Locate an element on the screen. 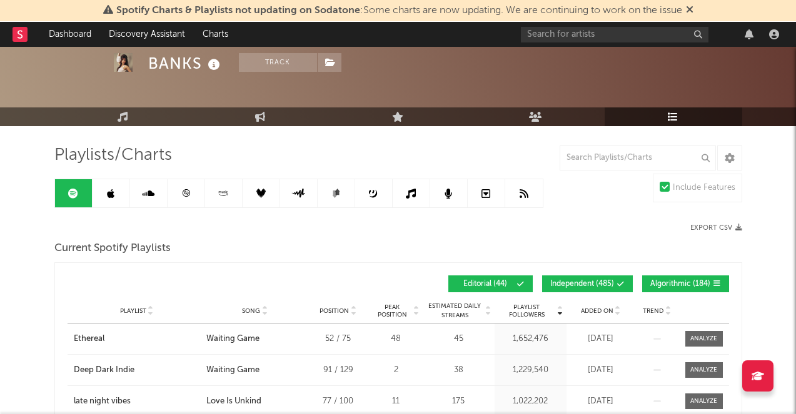 Image resolution: width=796 pixels, height=414 pixels. a: late night vibes is located at coordinates (137, 402).